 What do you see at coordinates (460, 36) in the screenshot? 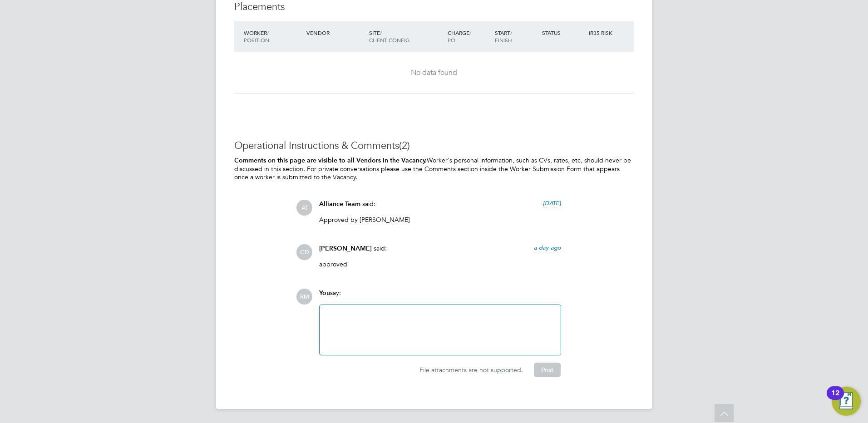
I see `span: / PO` at bounding box center [460, 36].